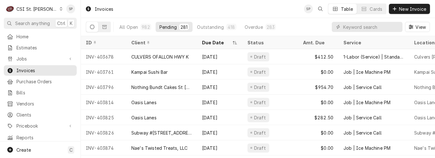 Image resolution: width=435 pixels, height=158 pixels. What do you see at coordinates (231, 27) in the screenshot?
I see `div: 418` at bounding box center [231, 27].